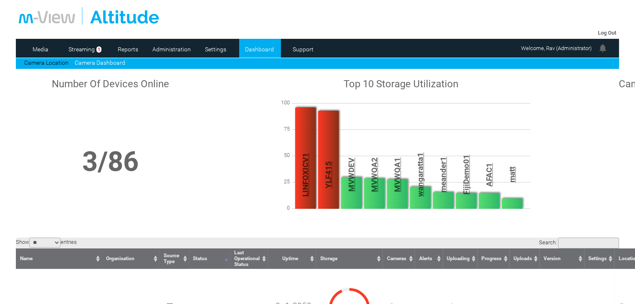 This screenshot has height=304, width=635. What do you see at coordinates (282, 102) in the screenshot?
I see `span: 100` at bounding box center [282, 102].